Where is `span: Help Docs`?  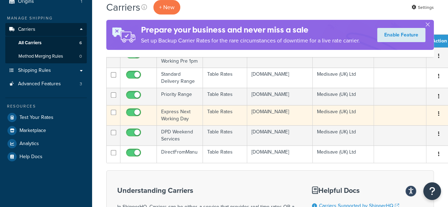
span: Help Docs is located at coordinates (31, 157).